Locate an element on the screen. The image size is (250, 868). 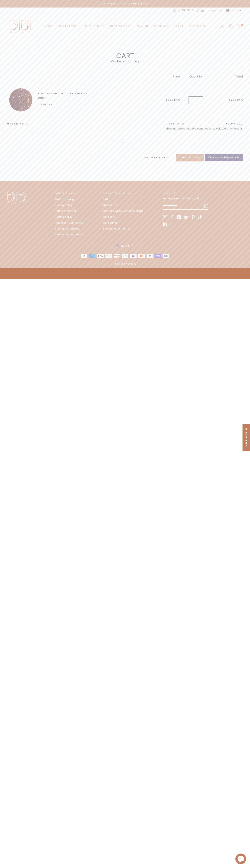
span: Up to 85% off NO CODE NEEDED is located at coordinates (125, 4).